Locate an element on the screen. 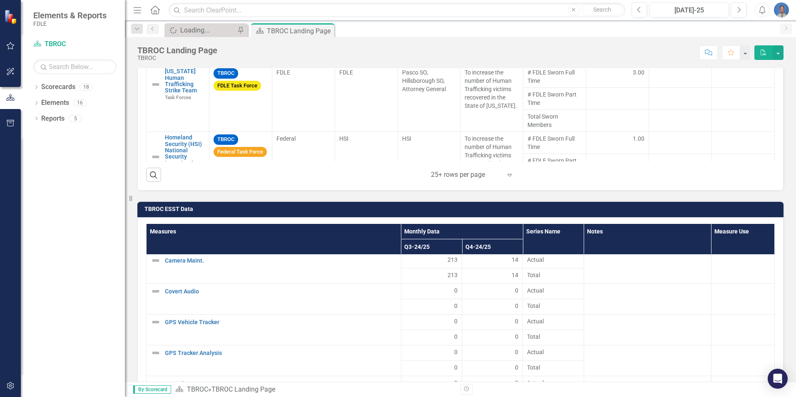 This screenshot has height=397, width=796. input: Search Below... is located at coordinates (75, 67).